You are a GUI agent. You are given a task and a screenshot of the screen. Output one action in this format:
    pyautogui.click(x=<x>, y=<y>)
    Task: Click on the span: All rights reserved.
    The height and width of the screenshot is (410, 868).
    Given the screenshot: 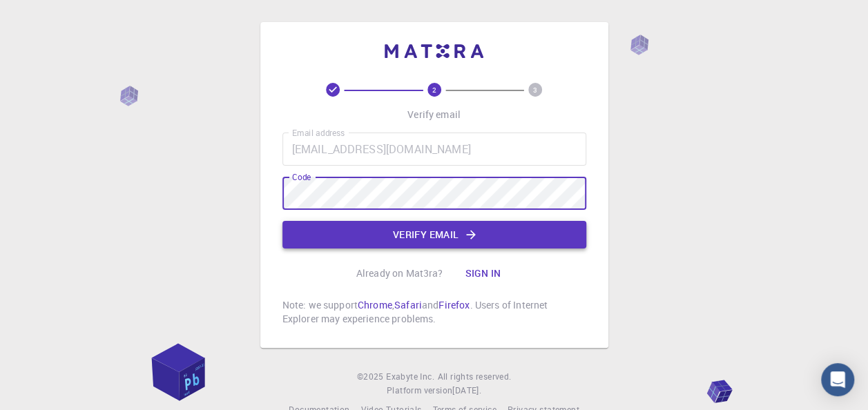 What is the action you would take?
    pyautogui.click(x=473, y=377)
    